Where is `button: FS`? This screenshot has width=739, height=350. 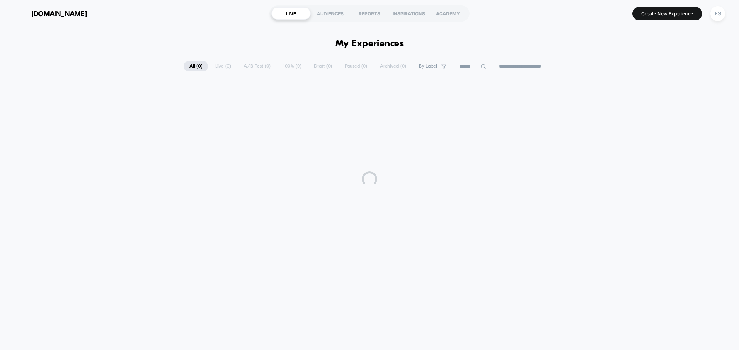 button: FS is located at coordinates (717, 13).